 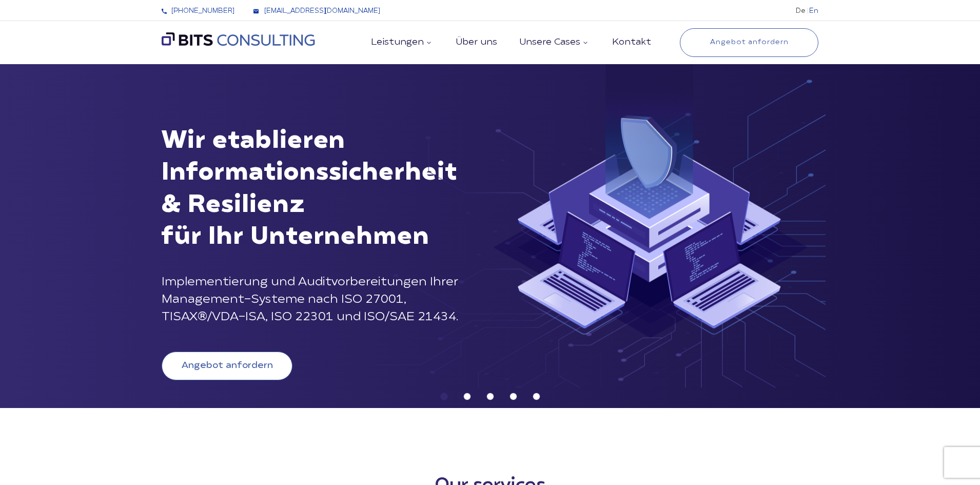 What do you see at coordinates (444, 396) in the screenshot?
I see `button: 1 of 5` at bounding box center [444, 396].